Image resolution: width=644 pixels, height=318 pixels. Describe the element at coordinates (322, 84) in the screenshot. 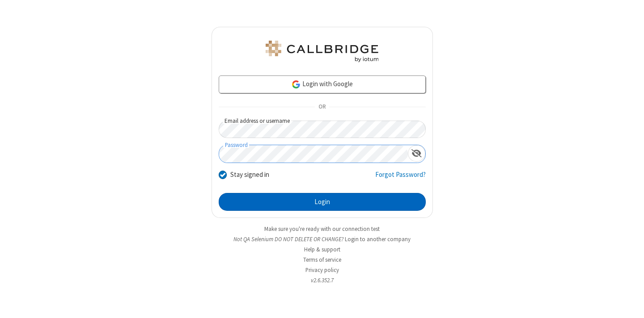

I see `a: Login with Google` at that location.